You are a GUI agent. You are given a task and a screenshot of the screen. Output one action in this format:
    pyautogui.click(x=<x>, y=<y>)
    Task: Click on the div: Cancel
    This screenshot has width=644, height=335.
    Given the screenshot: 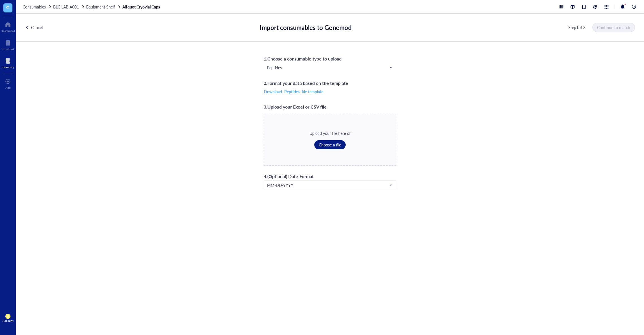 What is the action you would take?
    pyautogui.click(x=37, y=28)
    